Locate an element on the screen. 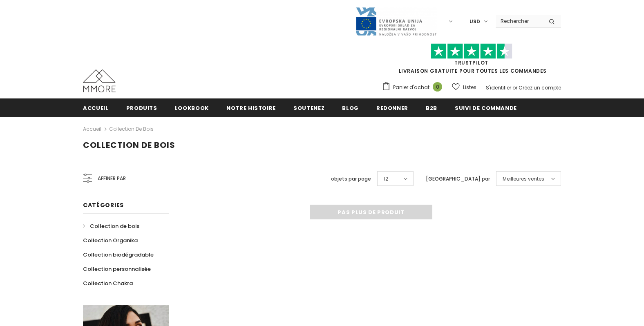 The image size is (644, 326). img: Javni Razpis is located at coordinates (396, 21).